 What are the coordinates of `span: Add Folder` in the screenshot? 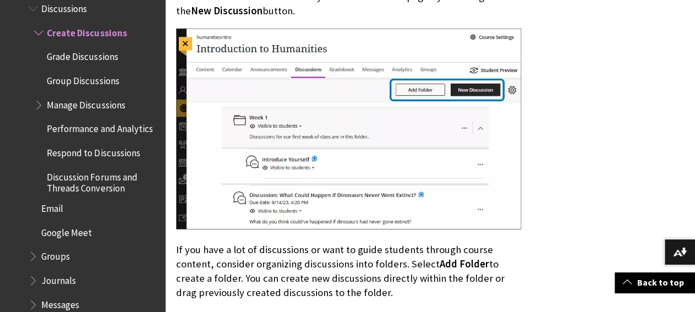 It's located at (465, 264).